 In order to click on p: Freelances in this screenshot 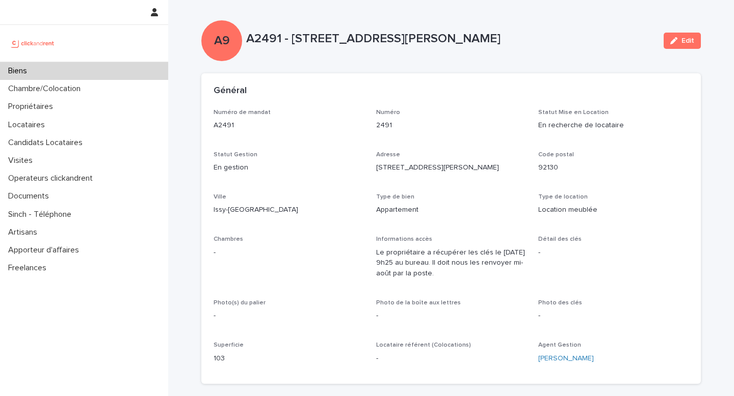, I will do `click(29, 268)`.